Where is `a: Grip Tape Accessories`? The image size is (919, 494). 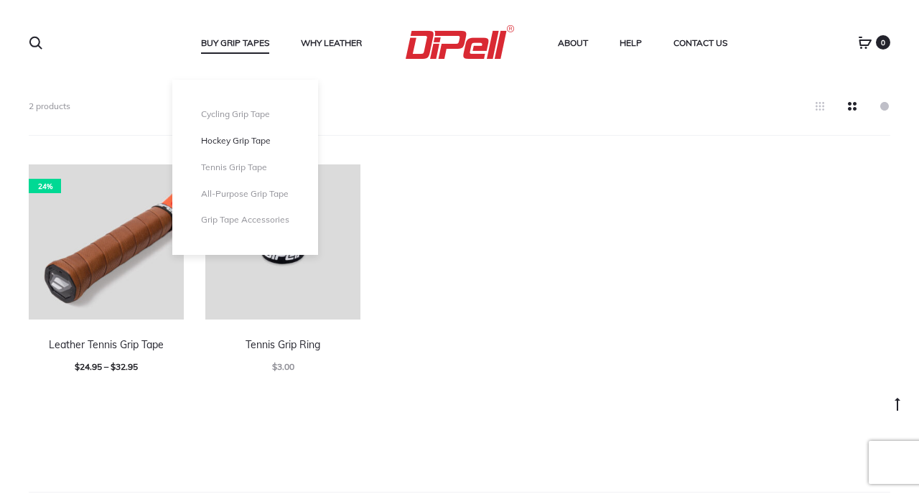 a: Grip Tape Accessories is located at coordinates (245, 220).